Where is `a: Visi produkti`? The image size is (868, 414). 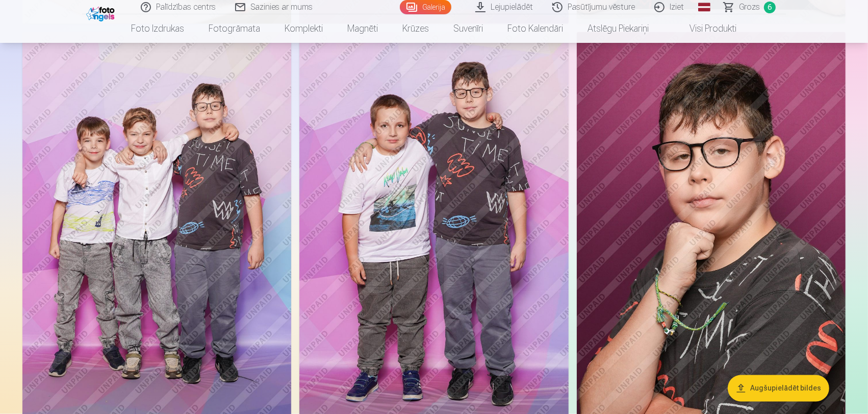 a: Visi produkti is located at coordinates (705, 29).